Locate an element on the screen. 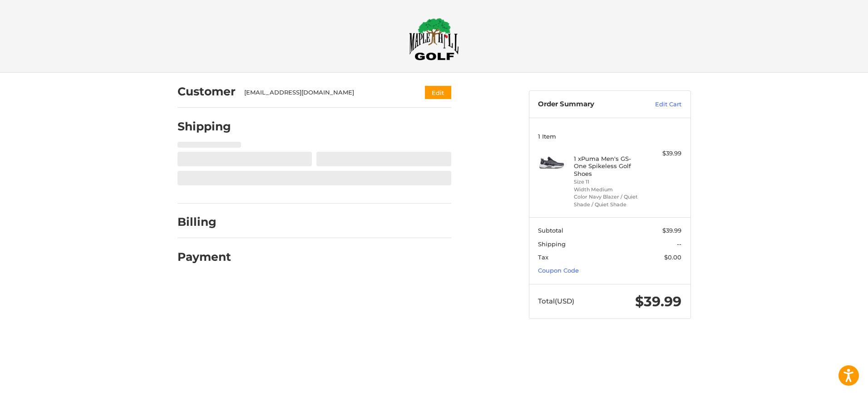 The image size is (868, 413). h2: Billing is located at coordinates (204, 222).